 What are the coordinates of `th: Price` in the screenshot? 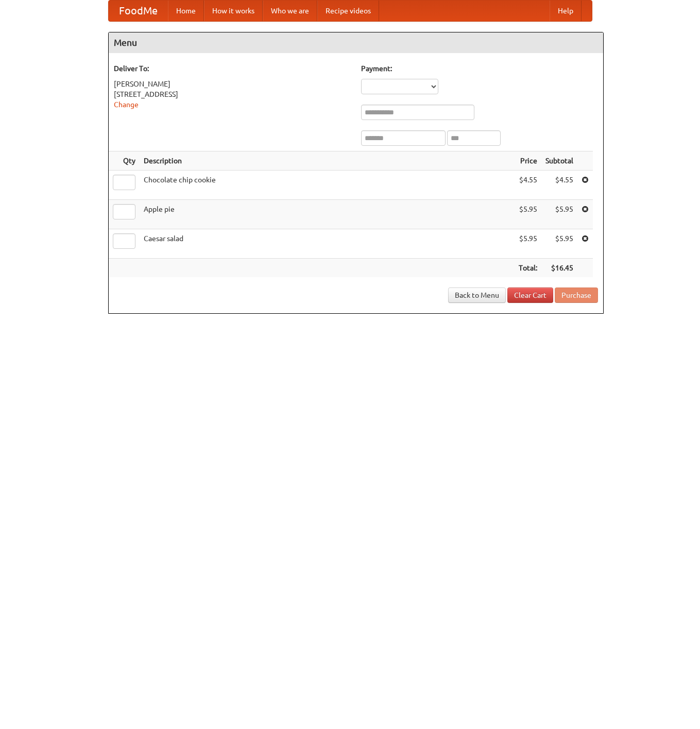 It's located at (528, 161).